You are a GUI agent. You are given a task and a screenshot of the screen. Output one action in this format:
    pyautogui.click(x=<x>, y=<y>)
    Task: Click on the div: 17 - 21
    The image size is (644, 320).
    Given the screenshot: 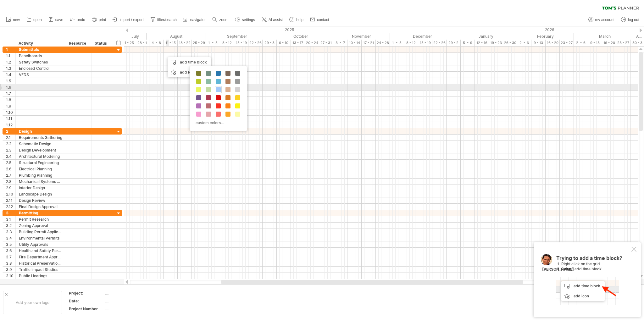 What is the action you would take?
    pyautogui.click(x=368, y=43)
    